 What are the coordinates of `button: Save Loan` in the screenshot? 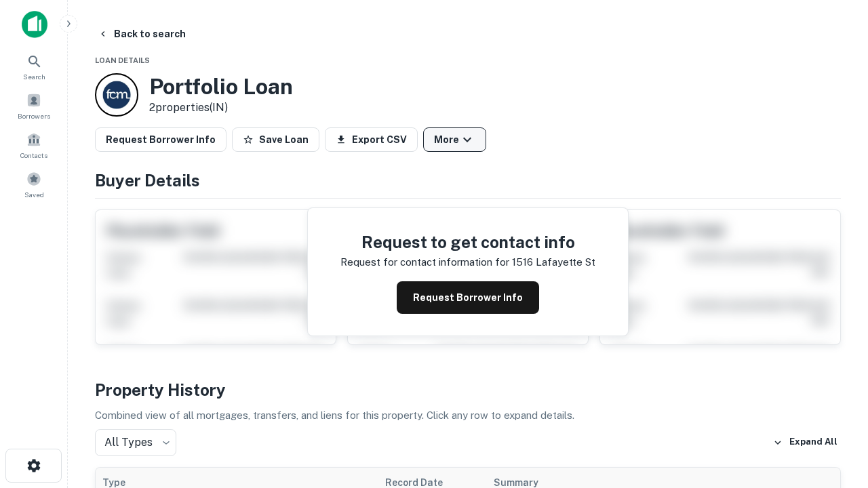 It's located at (275, 140).